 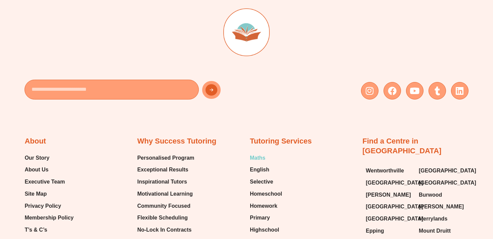 I want to click on a: Merrylands, so click(x=442, y=219).